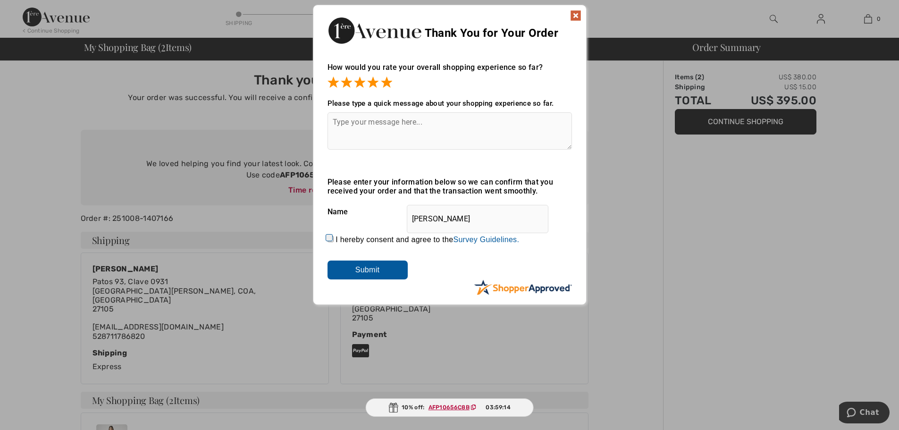 The height and width of the screenshot is (430, 899). I want to click on span: Chat, so click(30, 11).